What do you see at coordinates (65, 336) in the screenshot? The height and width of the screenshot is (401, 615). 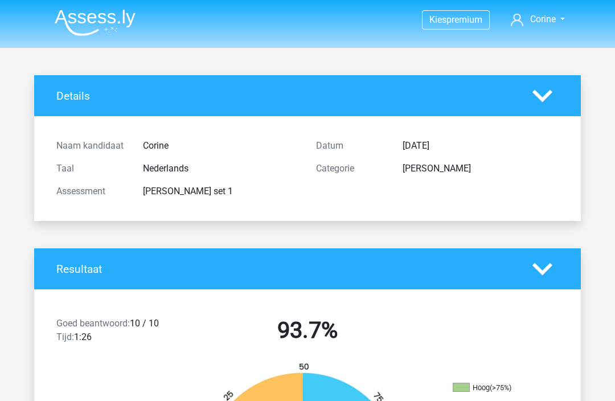 I see `span: Tijd:` at bounding box center [65, 336].